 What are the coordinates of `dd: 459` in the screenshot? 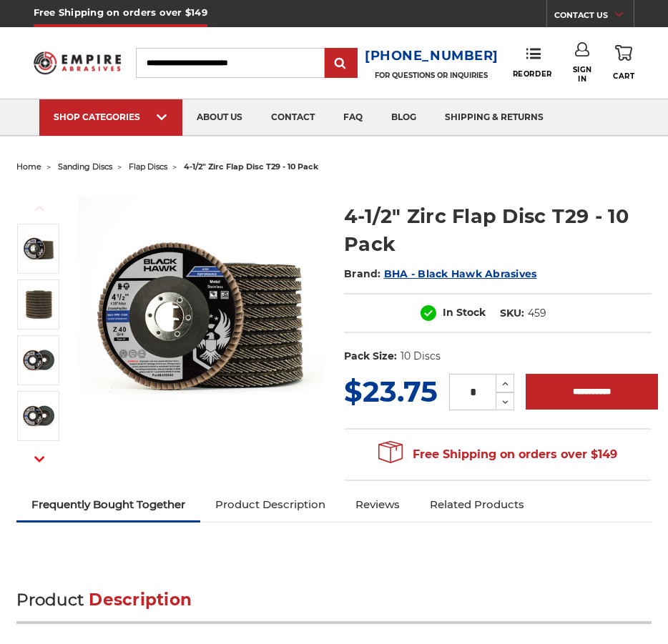 It's located at (537, 313).